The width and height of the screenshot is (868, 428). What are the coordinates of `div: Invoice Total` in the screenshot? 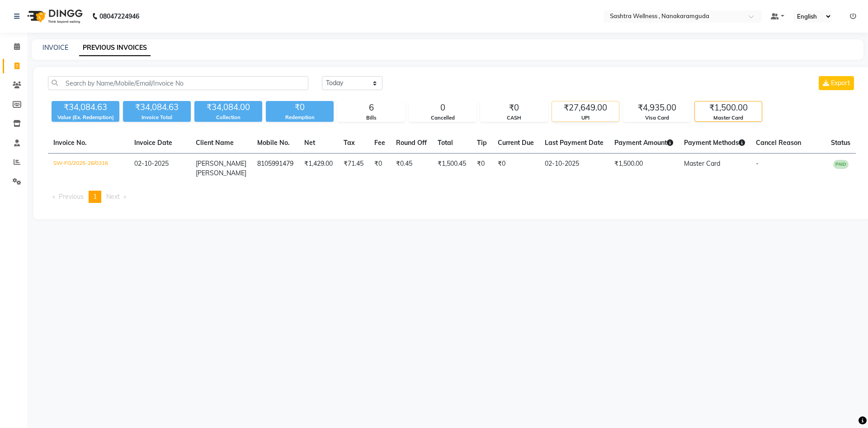 It's located at (157, 118).